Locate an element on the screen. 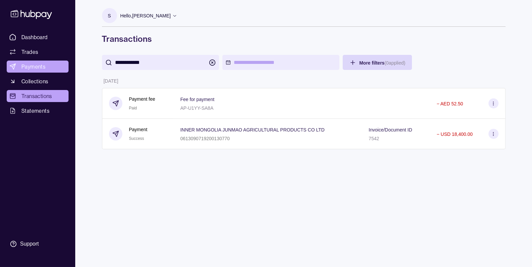  a: Dashboard is located at coordinates (37, 37).